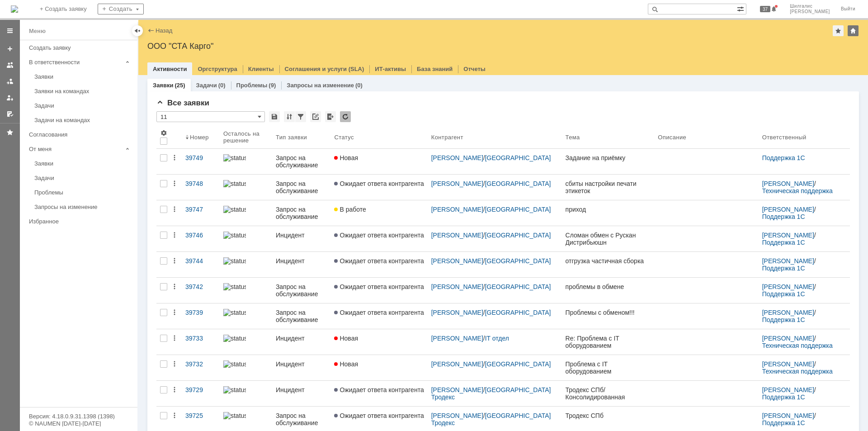 The height and width of the screenshot is (431, 868). What do you see at coordinates (810, 6) in the screenshot?
I see `span: Шилгалис` at bounding box center [810, 6].